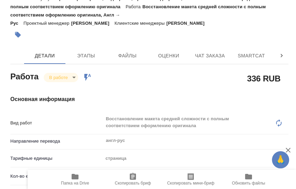  I want to click on button: Добавить тэг, so click(18, 35).